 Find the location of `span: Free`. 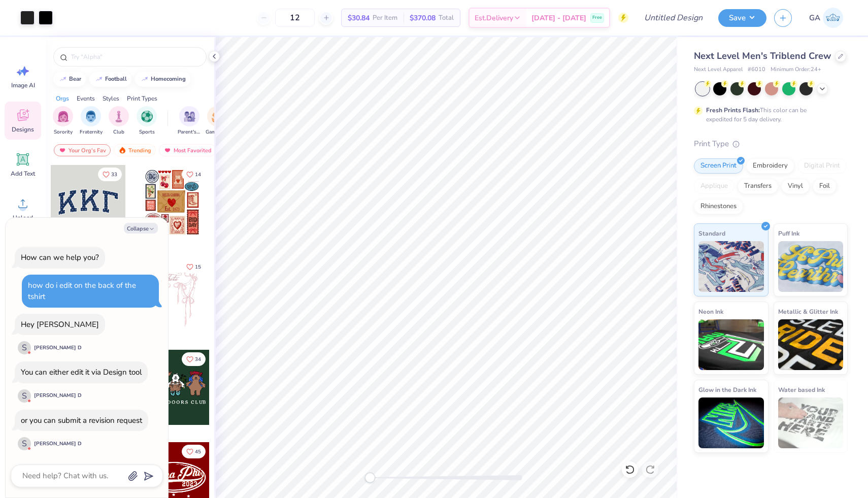

span: Free is located at coordinates (597, 18).